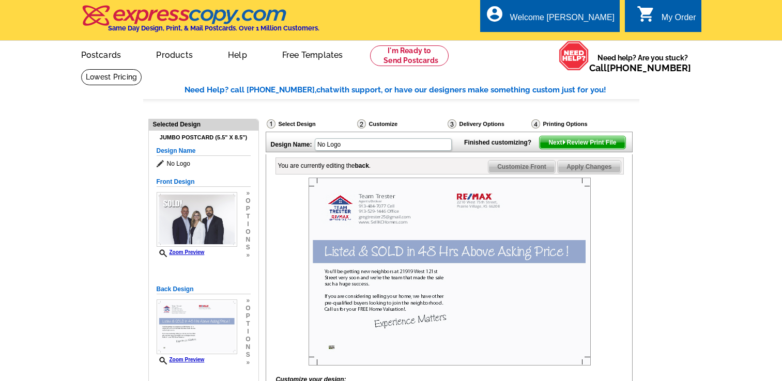  Describe the element at coordinates (679, 20) in the screenshot. I see `div: My Order` at that location.